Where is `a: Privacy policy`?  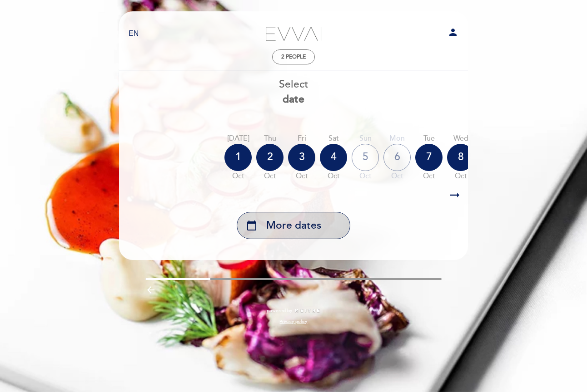
a: Privacy policy is located at coordinates (293, 322).